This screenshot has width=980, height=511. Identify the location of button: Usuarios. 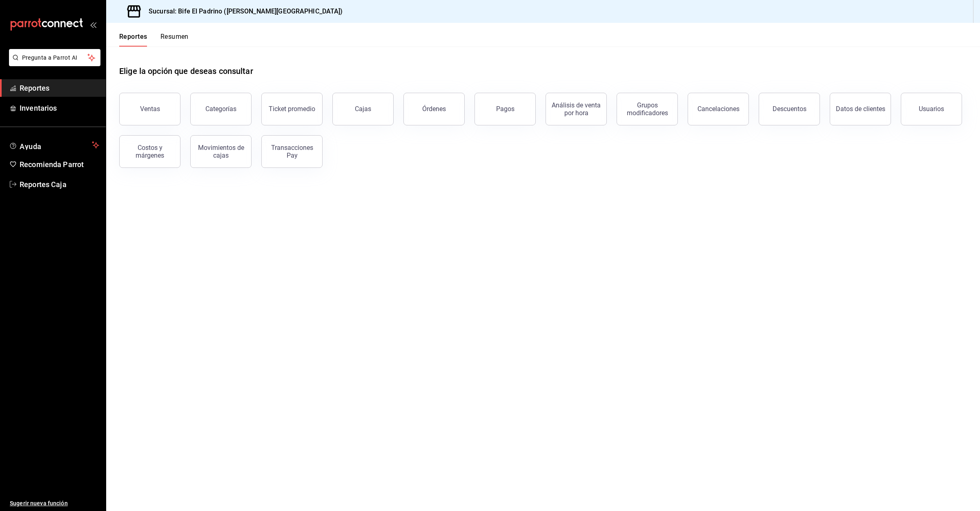
(932, 109).